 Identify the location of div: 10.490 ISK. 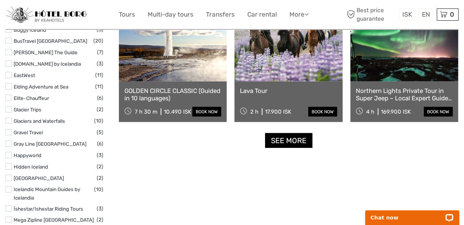
(177, 112).